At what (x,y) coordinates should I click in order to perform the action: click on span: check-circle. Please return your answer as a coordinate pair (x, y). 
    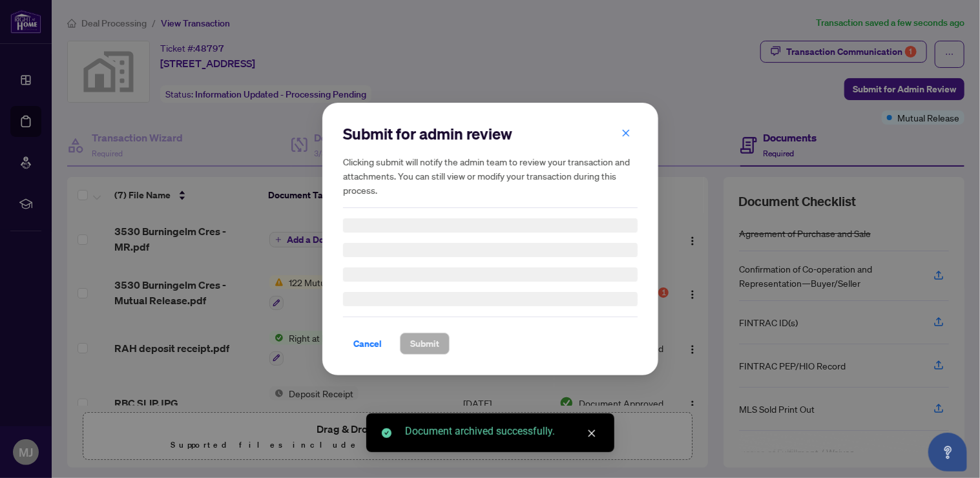
    Looking at the image, I should click on (387, 433).